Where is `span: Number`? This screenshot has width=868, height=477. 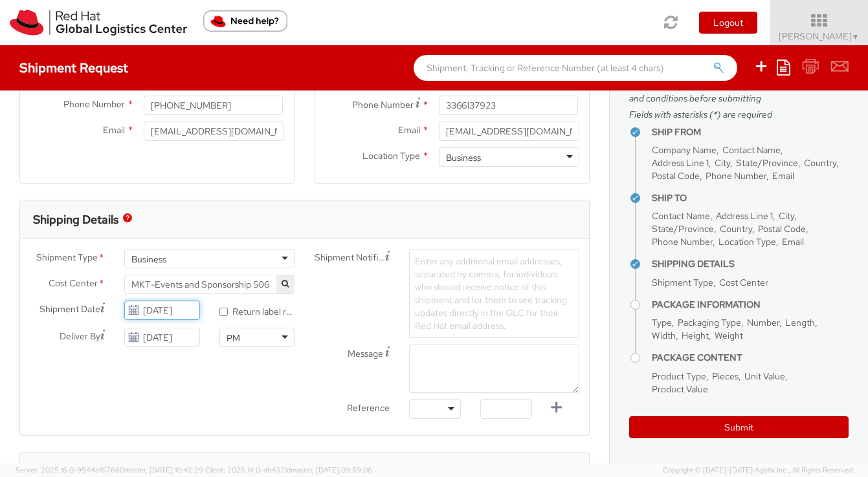
span: Number is located at coordinates (763, 323).